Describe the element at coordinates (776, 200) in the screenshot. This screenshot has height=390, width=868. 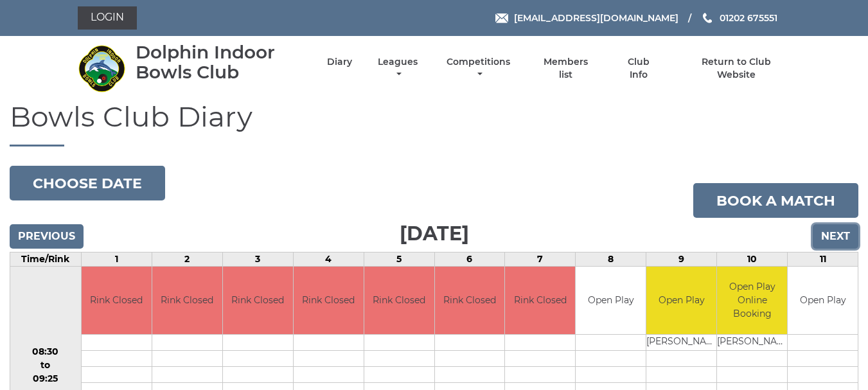
I see `a: Book a match` at that location.